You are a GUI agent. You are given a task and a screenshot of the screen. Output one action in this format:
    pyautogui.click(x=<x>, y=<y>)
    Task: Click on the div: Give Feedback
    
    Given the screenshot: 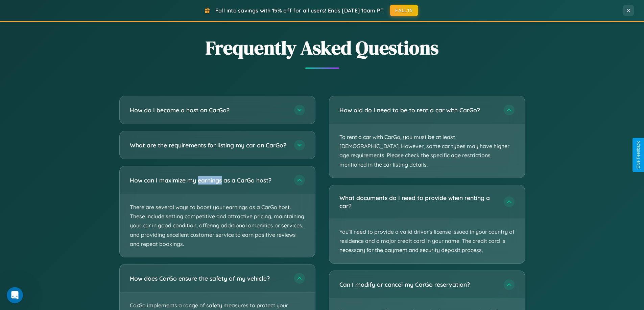 What is the action you would take?
    pyautogui.click(x=638, y=155)
    